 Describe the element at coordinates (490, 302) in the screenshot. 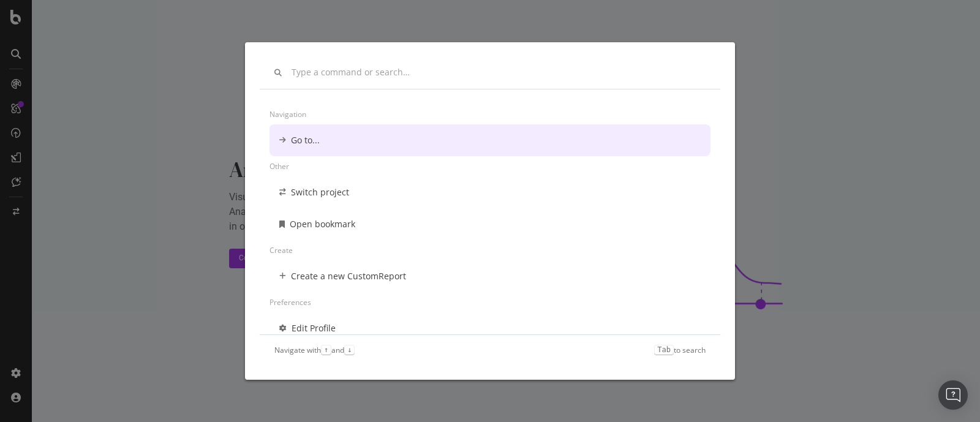

I see `div: Preferences` at that location.